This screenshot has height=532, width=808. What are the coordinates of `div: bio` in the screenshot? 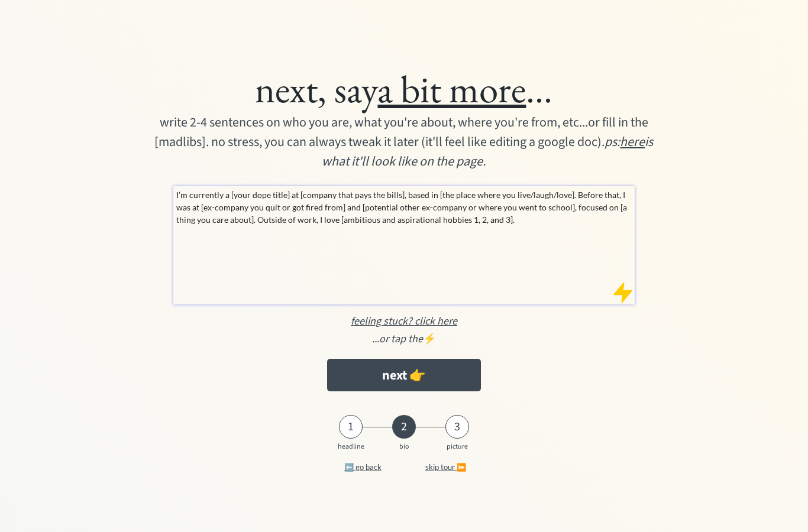 It's located at (404, 447).